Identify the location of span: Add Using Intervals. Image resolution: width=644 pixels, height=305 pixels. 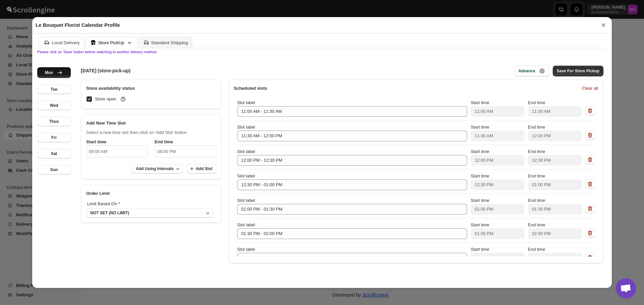
(155, 169).